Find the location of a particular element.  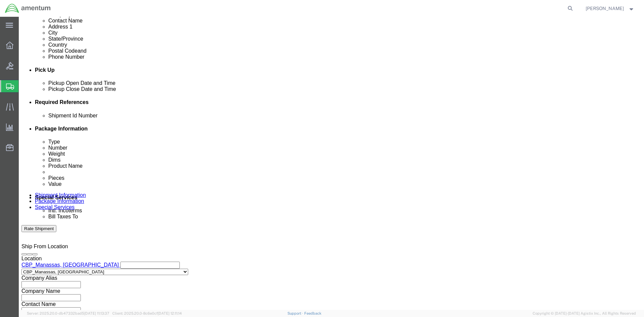

span: Client: 2025.20.0-8c6e0cf is located at coordinates (147, 313).